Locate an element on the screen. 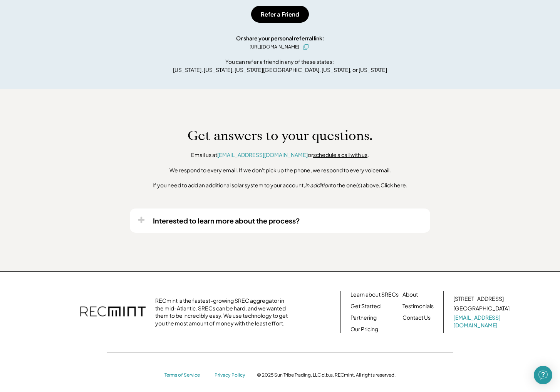  a: Our Pricing is located at coordinates (364, 329).